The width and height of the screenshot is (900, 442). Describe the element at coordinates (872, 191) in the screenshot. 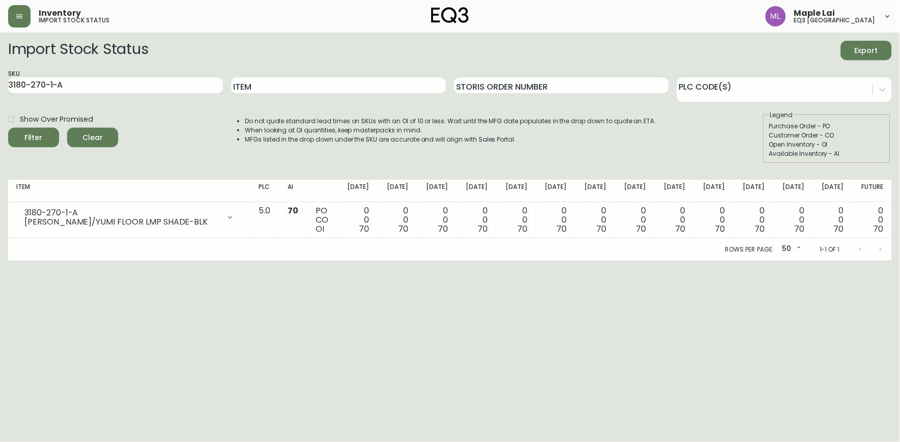

I see `th: Future` at that location.